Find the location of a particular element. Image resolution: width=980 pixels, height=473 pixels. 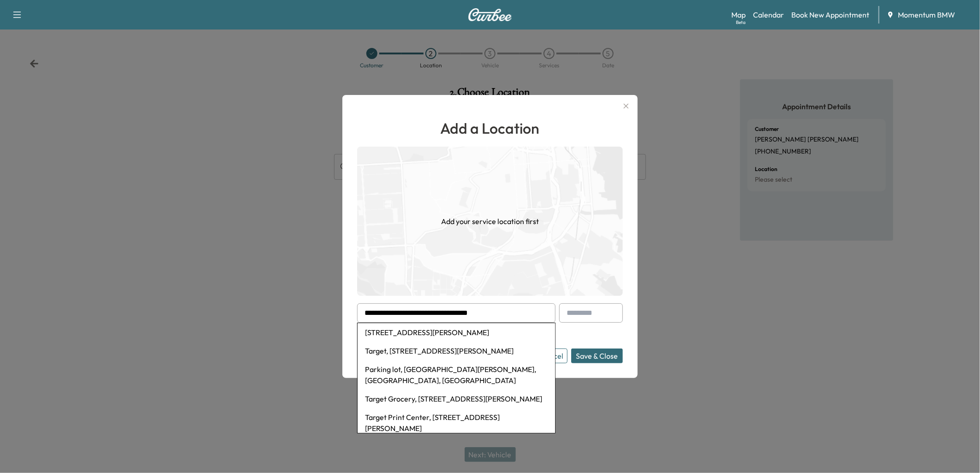

span: Momentum BMW is located at coordinates (926, 14).